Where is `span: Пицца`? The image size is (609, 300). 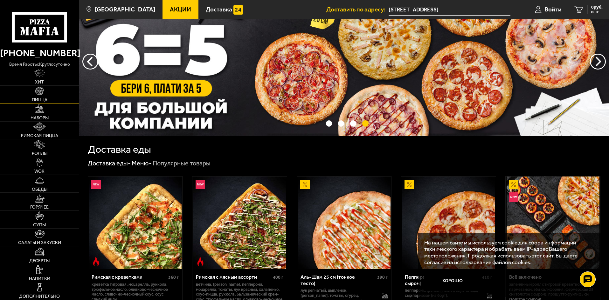
span: Пицца is located at coordinates (39, 100).